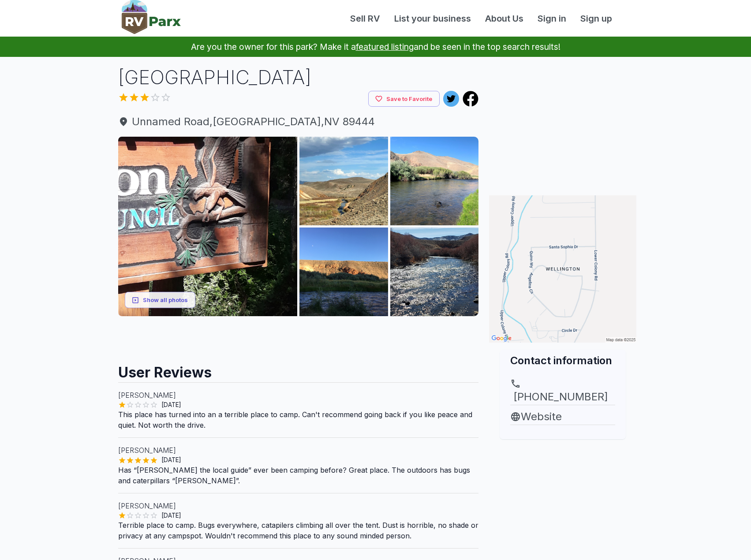  I want to click on a: Sign up, so click(596, 18).